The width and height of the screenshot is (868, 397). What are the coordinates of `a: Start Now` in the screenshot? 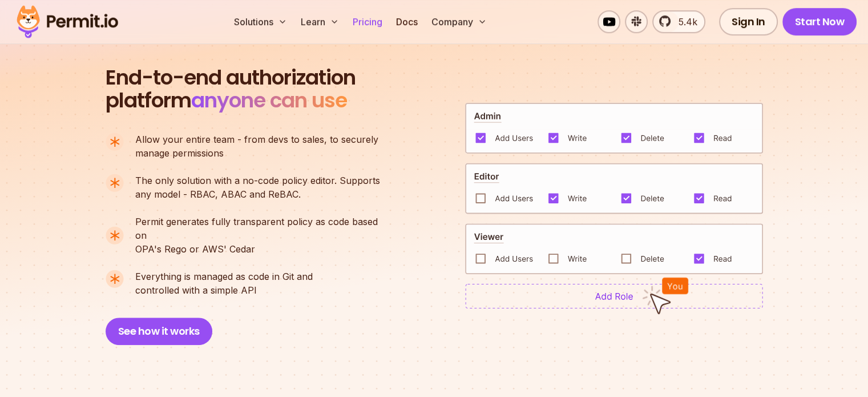 It's located at (819, 21).